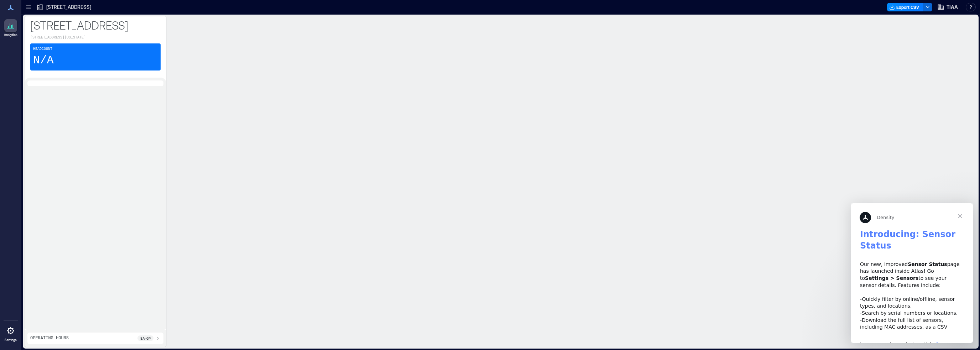 The image size is (980, 350). I want to click on b: Introducing: Sensor Status, so click(57, 36).